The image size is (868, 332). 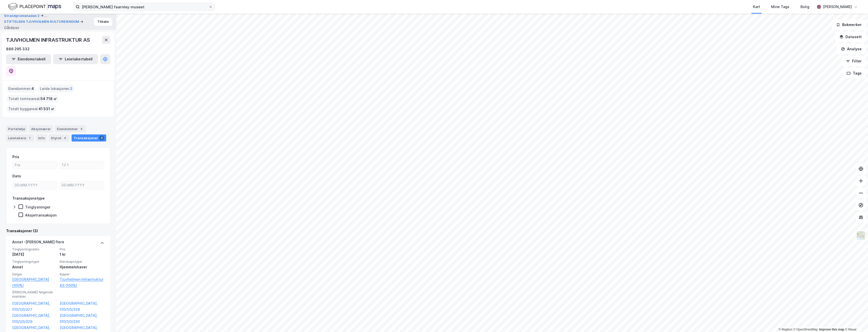 I want to click on a: Improve this map, so click(x=832, y=330).